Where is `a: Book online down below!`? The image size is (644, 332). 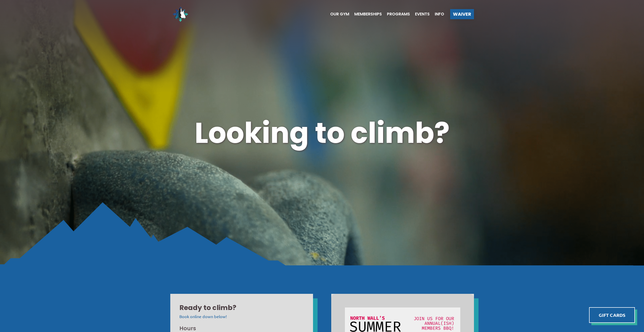
a: Book online down below! is located at coordinates (203, 316).